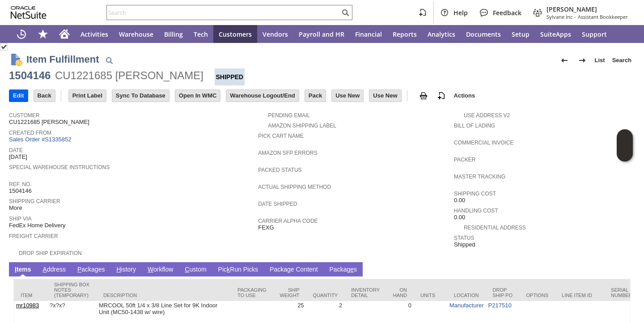 The image size is (644, 323). Describe the element at coordinates (160, 270) in the screenshot. I see `a: Workflow` at that location.